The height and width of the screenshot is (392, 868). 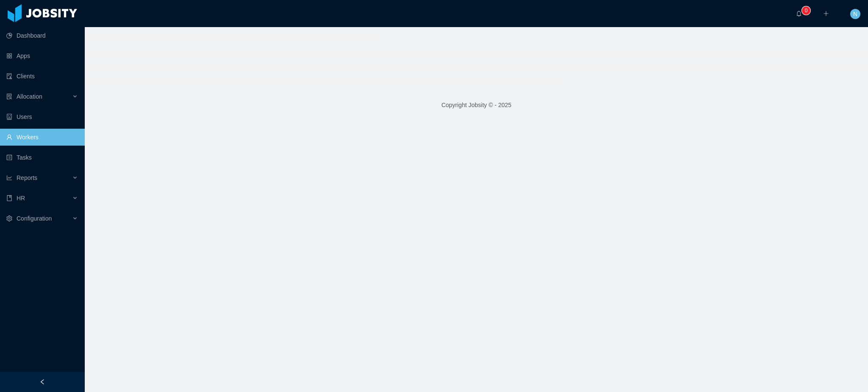 I want to click on span: Configuration, so click(x=34, y=218).